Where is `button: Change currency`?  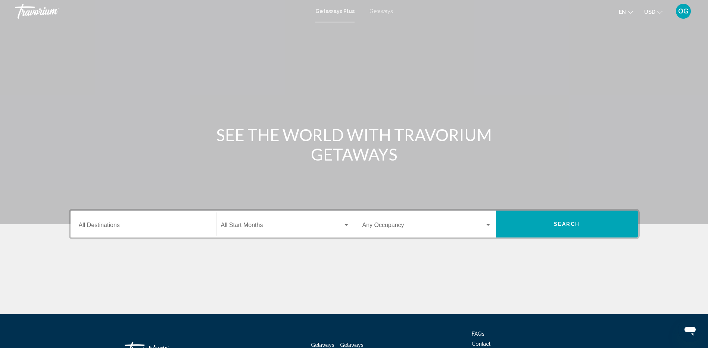
button: Change currency is located at coordinates (653, 12).